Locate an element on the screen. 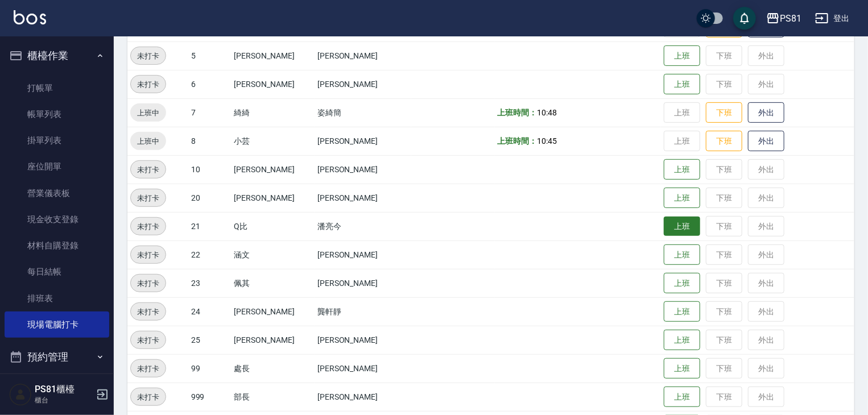 The height and width of the screenshot is (415, 868). td: 21 is located at coordinates (210, 226).